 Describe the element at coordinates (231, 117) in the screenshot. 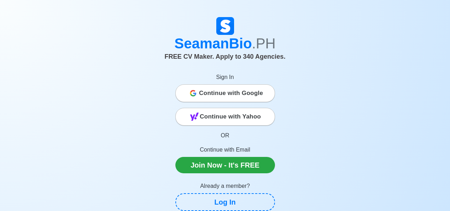

I see `span: Continue with Yahoo` at that location.